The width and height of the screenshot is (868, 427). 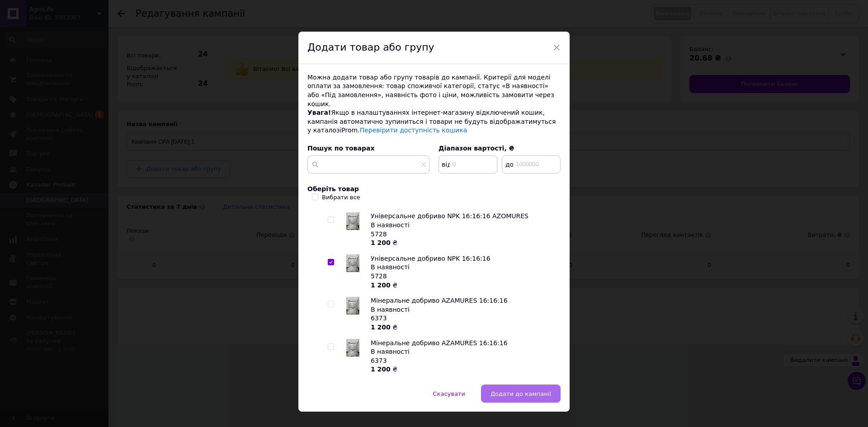 What do you see at coordinates (444, 164) in the screenshot?
I see `span: від` at bounding box center [444, 164].